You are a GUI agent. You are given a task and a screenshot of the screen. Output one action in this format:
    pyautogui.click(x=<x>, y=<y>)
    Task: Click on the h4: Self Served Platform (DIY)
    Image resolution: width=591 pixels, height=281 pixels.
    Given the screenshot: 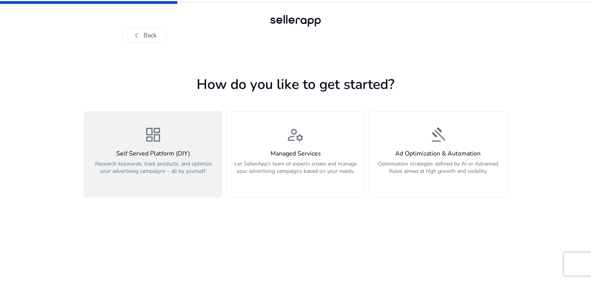 What is the action you would take?
    pyautogui.click(x=153, y=154)
    